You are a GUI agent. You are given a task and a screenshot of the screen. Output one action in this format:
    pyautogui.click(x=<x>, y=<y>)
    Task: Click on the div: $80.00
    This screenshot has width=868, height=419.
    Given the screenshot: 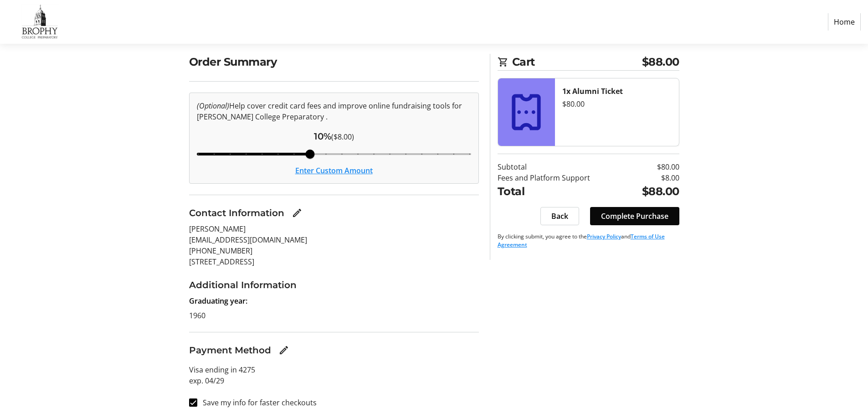 What is the action you would take?
    pyautogui.click(x=617, y=104)
    